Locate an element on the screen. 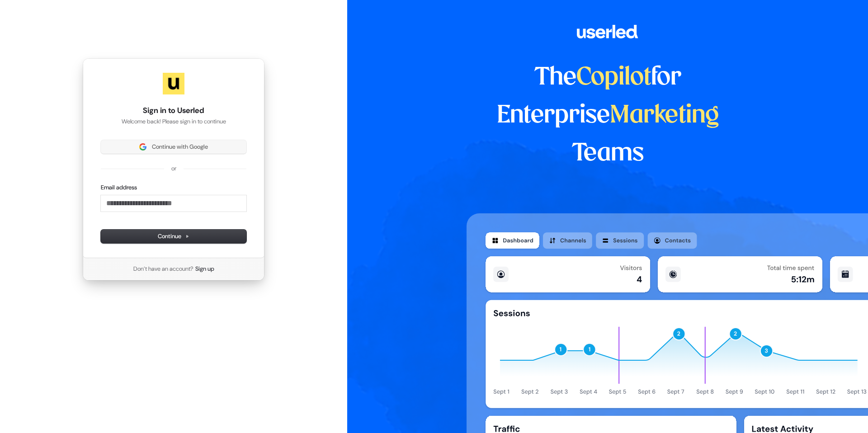 This screenshot has height=433, width=868. p: Welcome back! Please sign in to continue is located at coordinates (174, 121).